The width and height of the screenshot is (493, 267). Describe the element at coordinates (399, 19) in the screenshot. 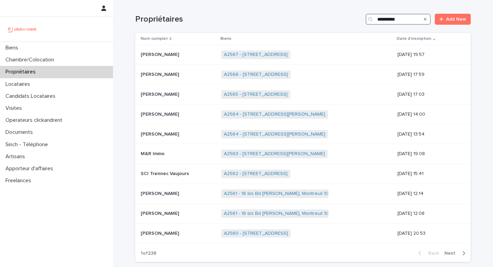

I see `div: Search` at that location.